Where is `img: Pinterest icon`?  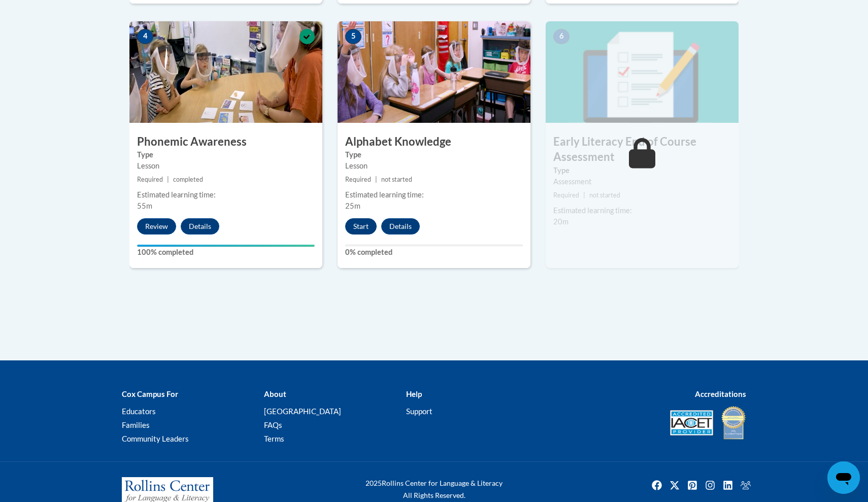 img: Pinterest icon is located at coordinates (693, 485).